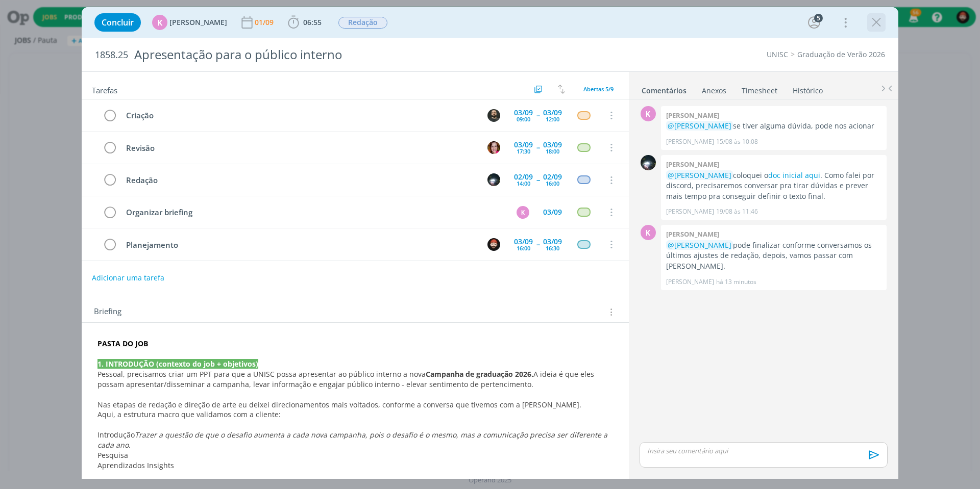 The height and width of the screenshot is (489, 980). Describe the element at coordinates (122, 343) in the screenshot. I see `strong: PASTA DO JOB` at that location.